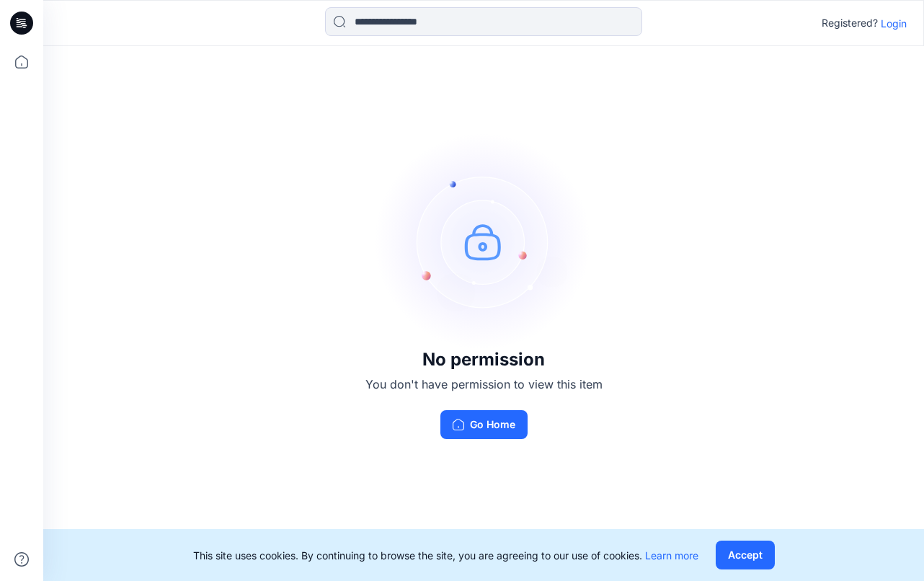 The height and width of the screenshot is (581, 924). I want to click on a: Learn more, so click(672, 555).